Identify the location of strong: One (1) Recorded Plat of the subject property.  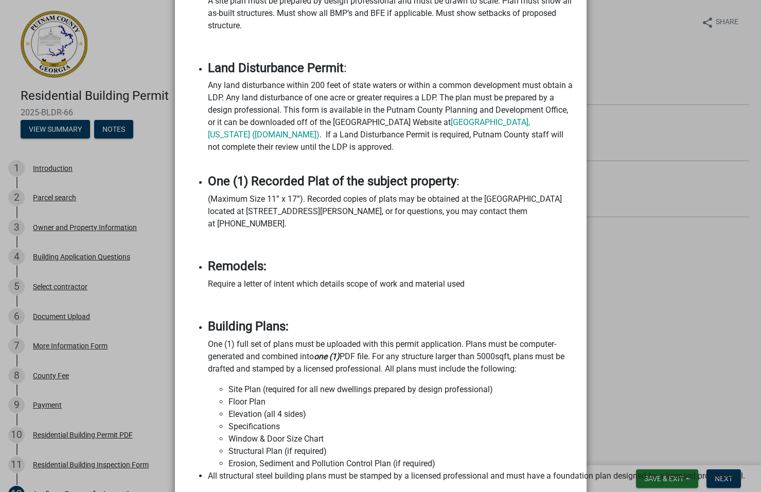
(332, 181).